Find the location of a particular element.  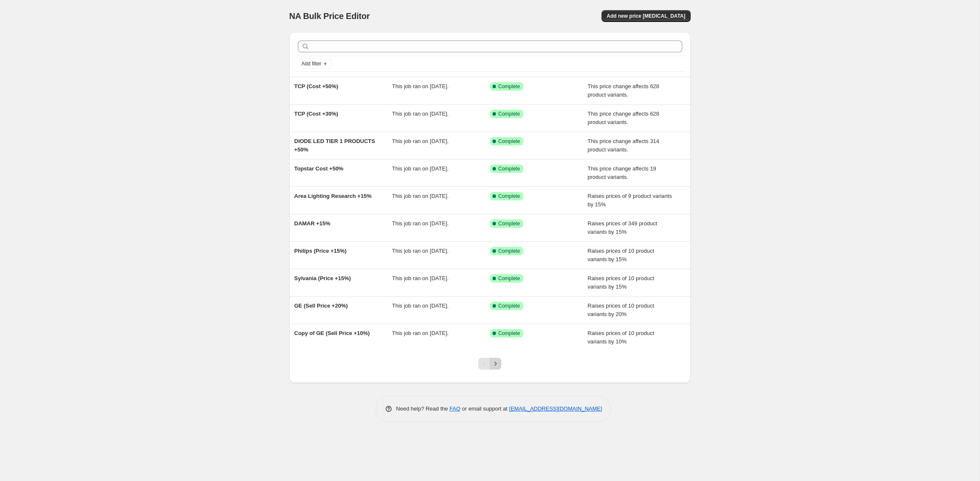

span: DIODE LED TIER 1 PRODUCTS +50% is located at coordinates (335, 145).